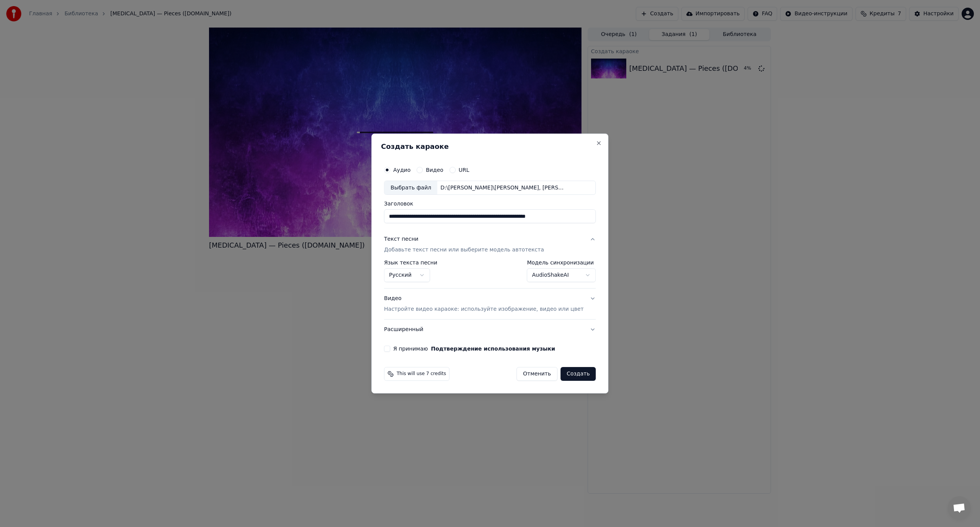 This screenshot has height=527, width=980. Describe the element at coordinates (410, 188) in the screenshot. I see `div: Выбрать файл` at that location.